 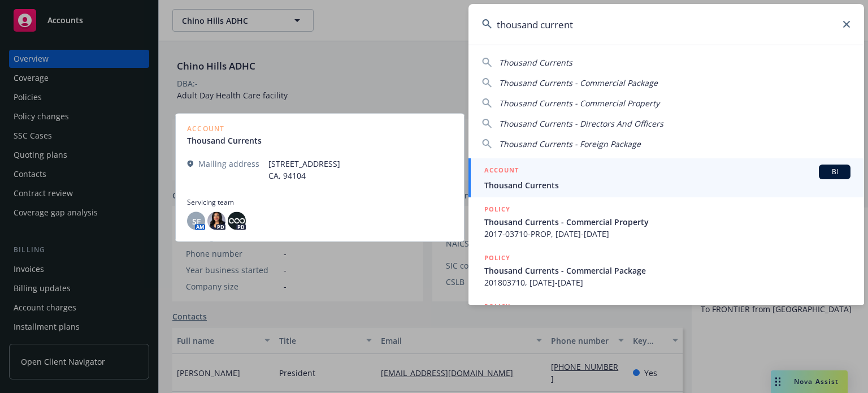 I want to click on span: BI, so click(x=834, y=172).